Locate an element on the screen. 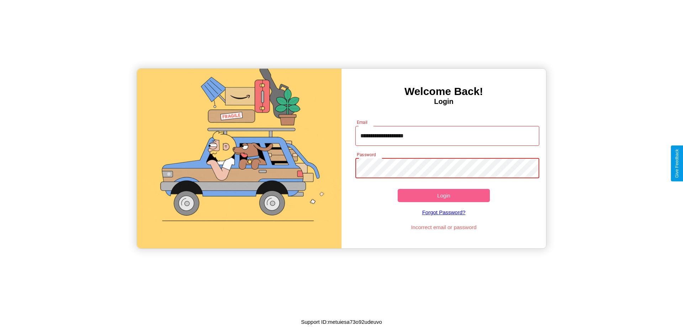  label: Email is located at coordinates (362, 122).